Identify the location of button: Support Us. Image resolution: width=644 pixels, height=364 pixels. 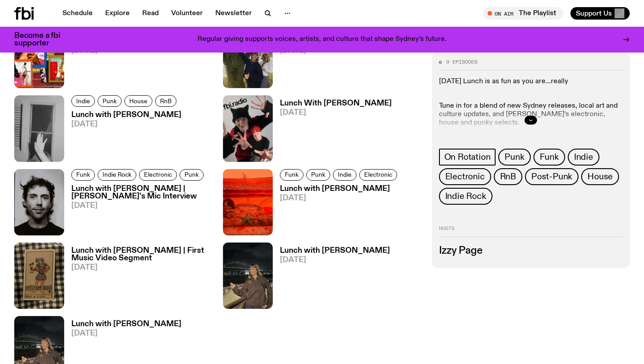
(599, 14).